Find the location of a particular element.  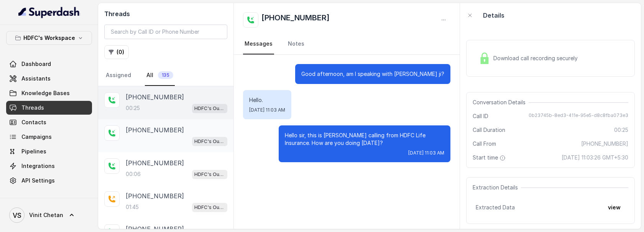

a: Dashboard is located at coordinates (49, 64).